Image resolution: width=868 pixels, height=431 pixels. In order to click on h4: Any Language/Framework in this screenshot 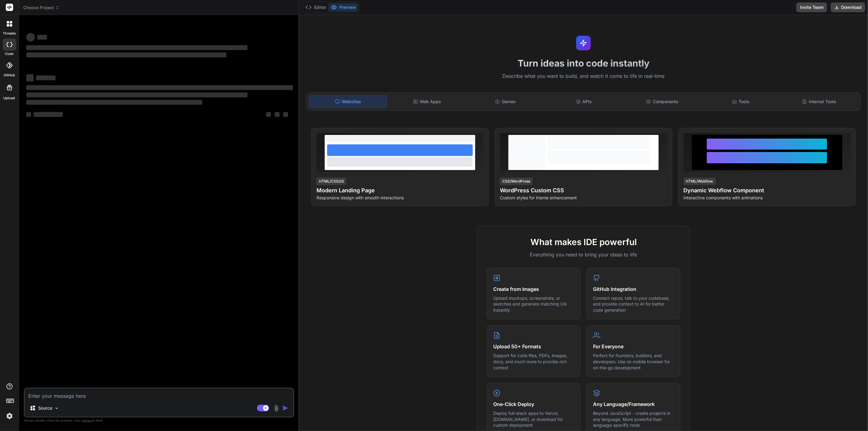, I will do `click(634, 404)`.